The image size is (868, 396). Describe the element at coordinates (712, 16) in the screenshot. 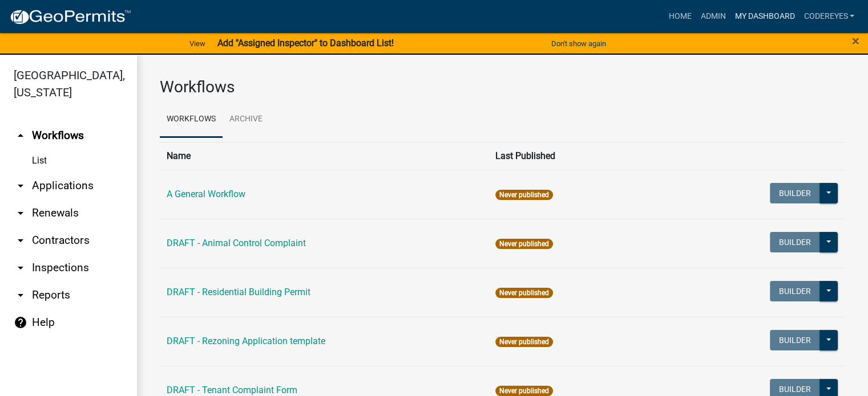

I see `a: Admin` at that location.